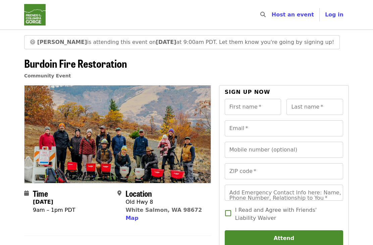  What do you see at coordinates (284, 150) in the screenshot?
I see `input: Mobile number (optional)` at bounding box center [284, 150].